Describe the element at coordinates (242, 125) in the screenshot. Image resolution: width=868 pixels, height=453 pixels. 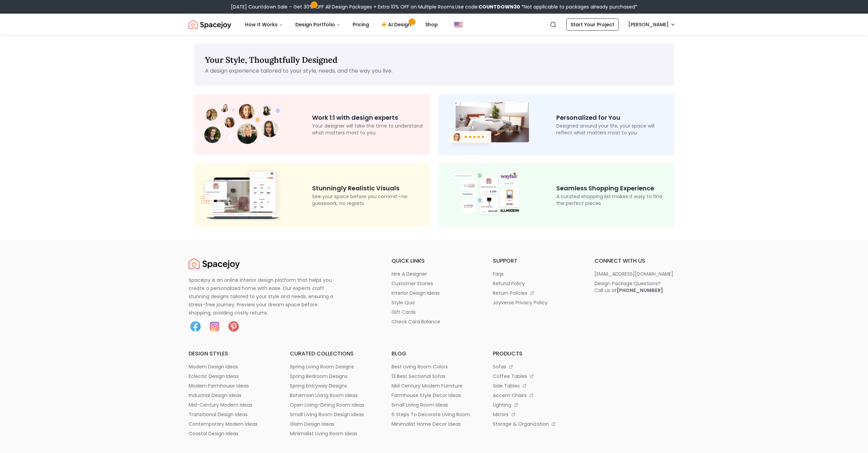
I see `img: Design Experts` at that location.